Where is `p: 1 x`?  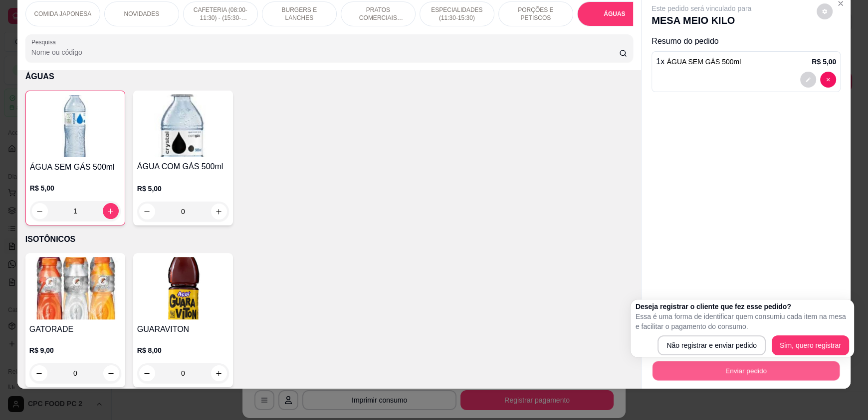 p: 1 x is located at coordinates (698, 62).